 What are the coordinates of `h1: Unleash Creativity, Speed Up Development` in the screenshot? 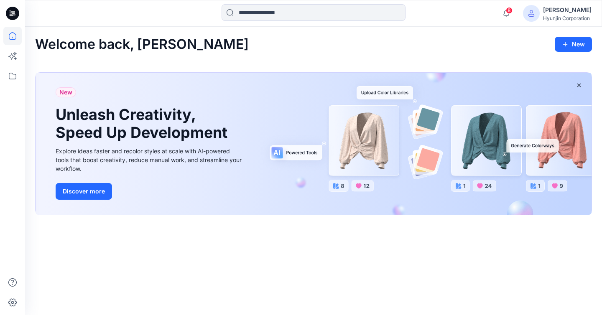 It's located at (143, 124).